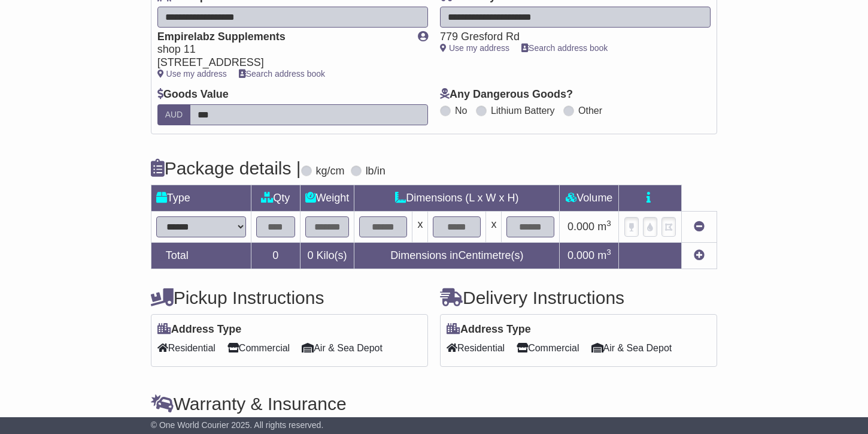 This screenshot has width=868, height=434. What do you see at coordinates (225, 168) in the screenshot?
I see `h4: Package details |` at bounding box center [225, 168].